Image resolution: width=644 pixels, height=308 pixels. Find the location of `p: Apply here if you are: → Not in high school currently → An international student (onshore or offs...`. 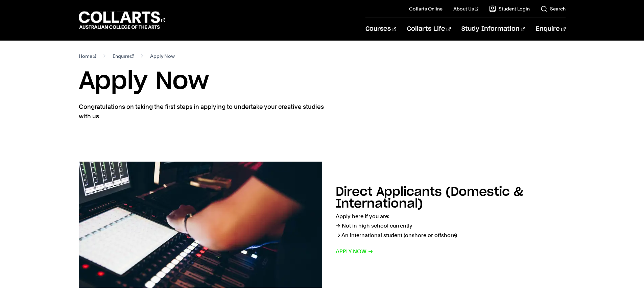

p: Apply here if you are: → Not in high school currently → An international student (onshore or offs... is located at coordinates (450, 225).